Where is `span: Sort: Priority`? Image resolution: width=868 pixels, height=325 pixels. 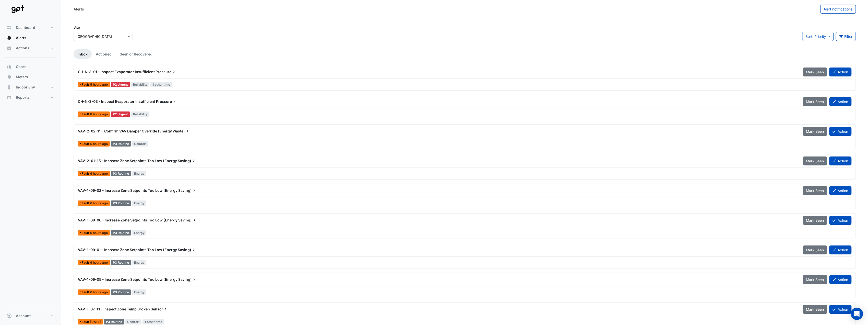 span: Sort: Priority is located at coordinates (816, 36).